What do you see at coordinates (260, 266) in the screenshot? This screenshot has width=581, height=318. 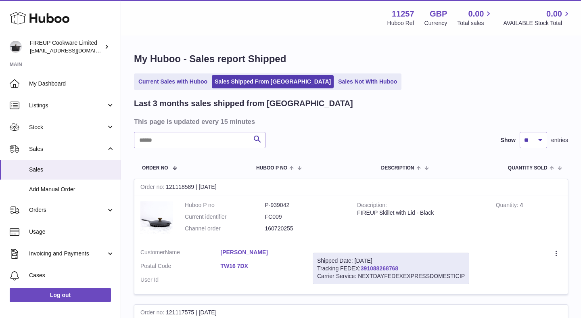 I see `a: TW16 7DX` at bounding box center [260, 266].